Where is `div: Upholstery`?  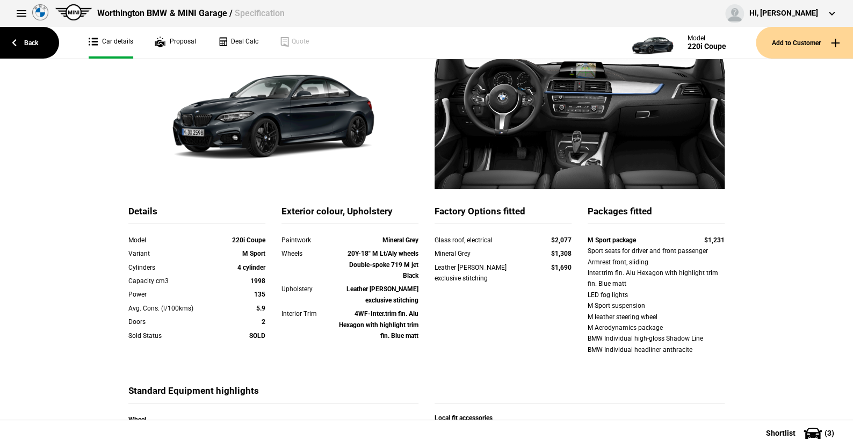 div: Upholstery is located at coordinates (309, 289).